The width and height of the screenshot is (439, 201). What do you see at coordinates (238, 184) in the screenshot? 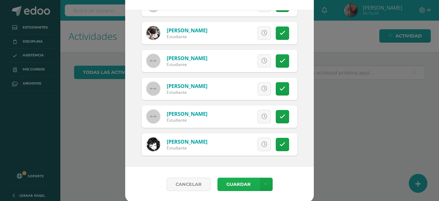
I see `button: Guardar` at bounding box center [238, 184].